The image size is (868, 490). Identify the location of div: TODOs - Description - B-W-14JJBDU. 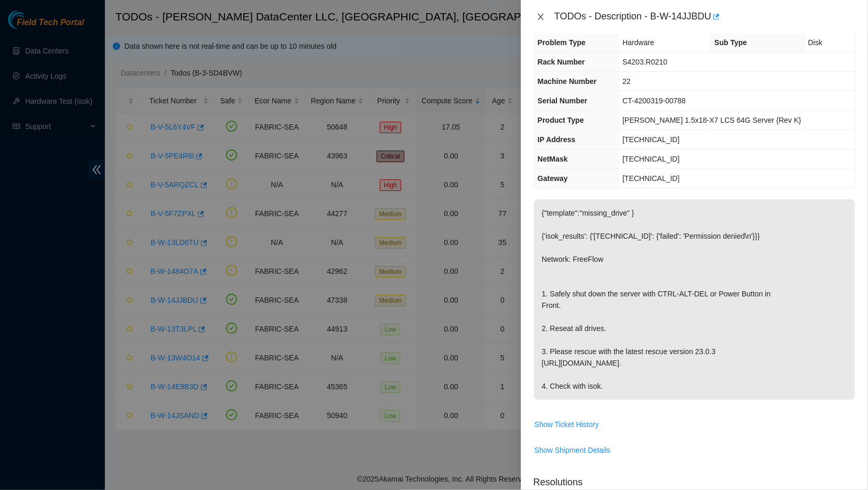
(705, 17).